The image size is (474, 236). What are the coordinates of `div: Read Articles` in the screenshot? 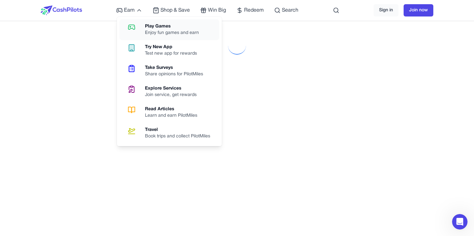 It's located at (174, 109).